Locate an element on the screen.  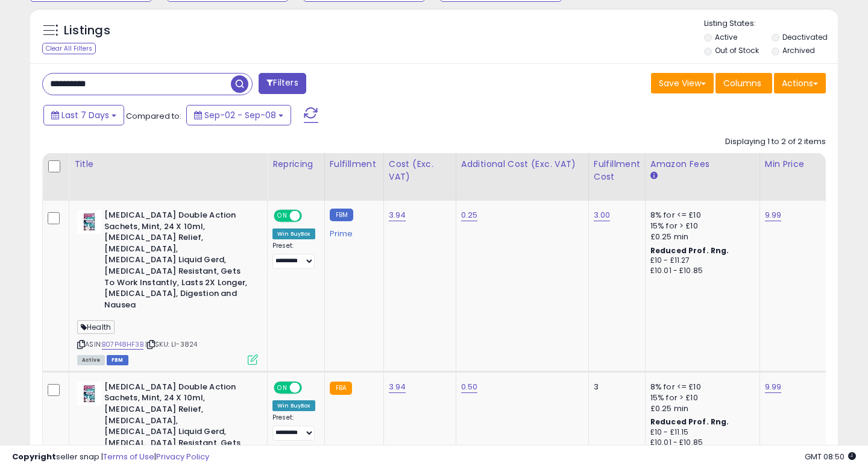
button: Last 7 Days is located at coordinates (84, 115).